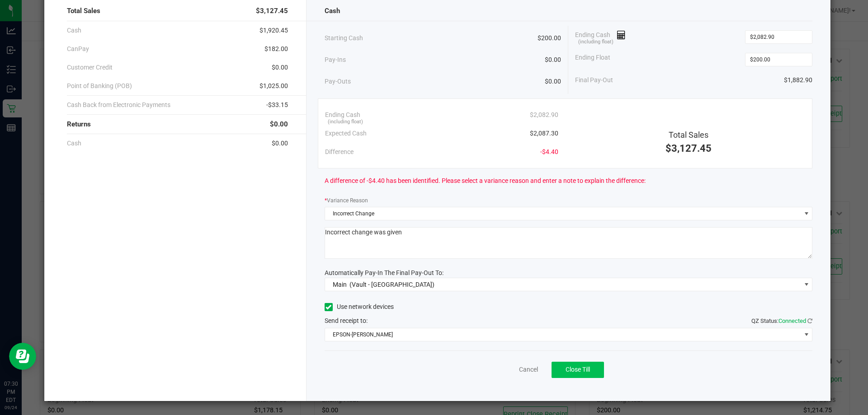 The width and height of the screenshot is (868, 415). What do you see at coordinates (594, 80) in the screenshot?
I see `span: Final Pay-Out` at bounding box center [594, 80].